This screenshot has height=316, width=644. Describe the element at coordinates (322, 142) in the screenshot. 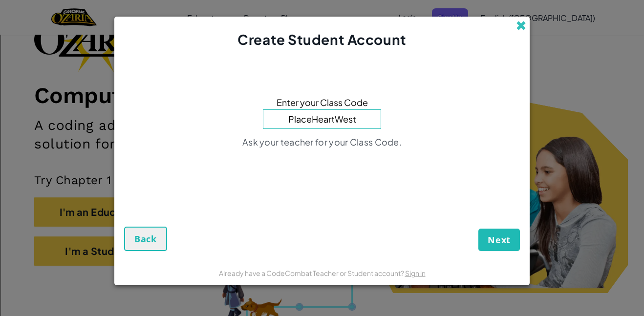

I see `span: Ask your teacher for your Class Code.` at that location.